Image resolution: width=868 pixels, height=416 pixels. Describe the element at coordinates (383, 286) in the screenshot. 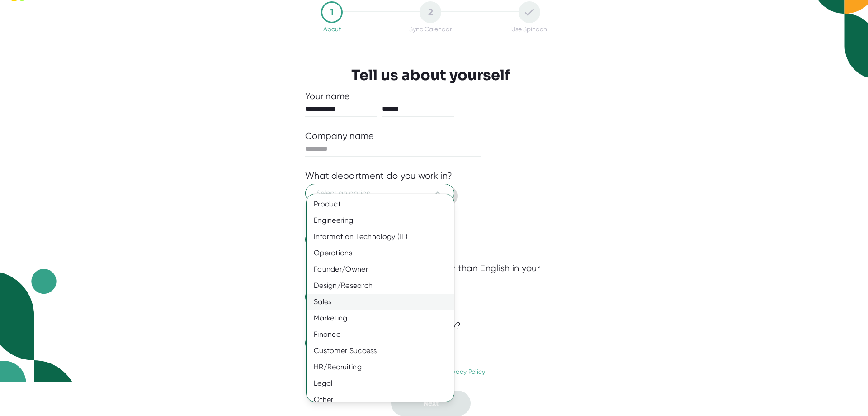

I see `div: Design/Research` at that location.